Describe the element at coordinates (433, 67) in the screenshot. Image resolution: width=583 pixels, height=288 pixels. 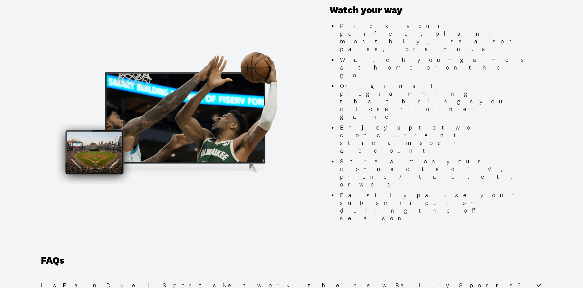
I see `li: Watch your games at home or on the go` at that location.